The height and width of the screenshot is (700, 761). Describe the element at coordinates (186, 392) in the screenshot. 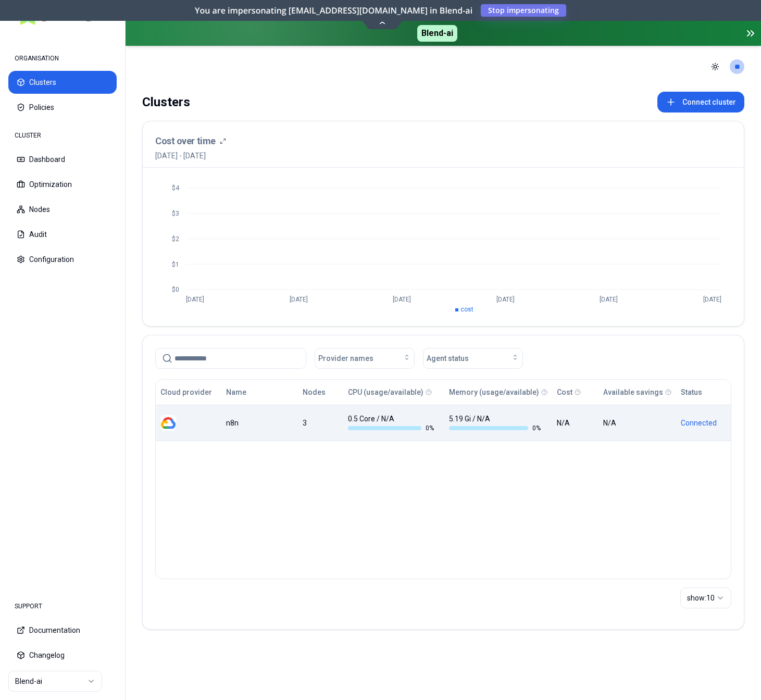

I see `button: Cloud provider` at that location.